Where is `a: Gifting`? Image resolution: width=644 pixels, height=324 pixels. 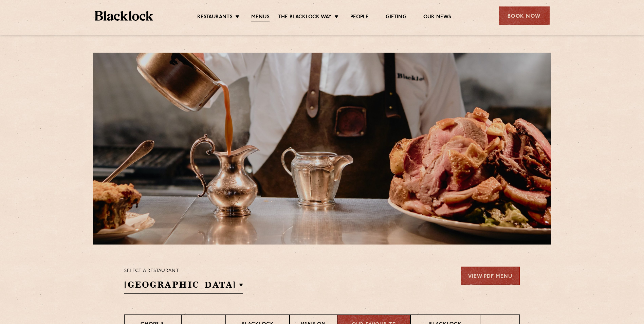
a: Gifting is located at coordinates (395, 18).